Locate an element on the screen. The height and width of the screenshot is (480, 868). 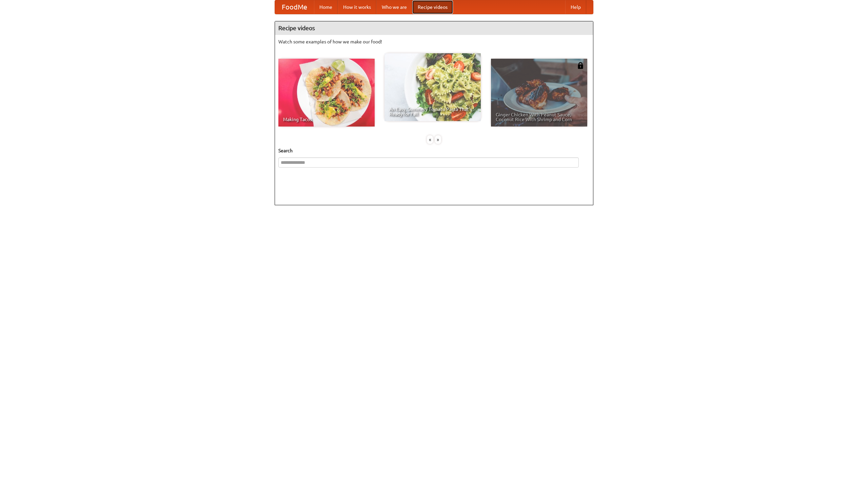
a: Home is located at coordinates (326, 7).